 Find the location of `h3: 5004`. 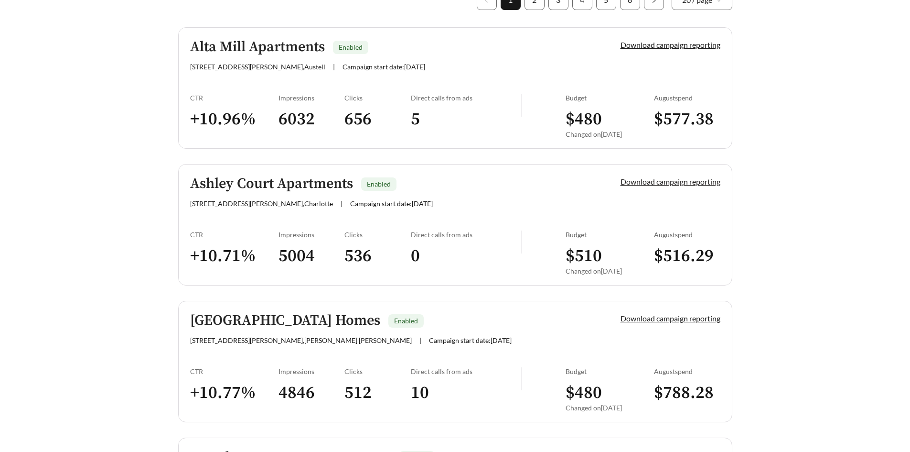

h3: 5004 is located at coordinates (312, 256).